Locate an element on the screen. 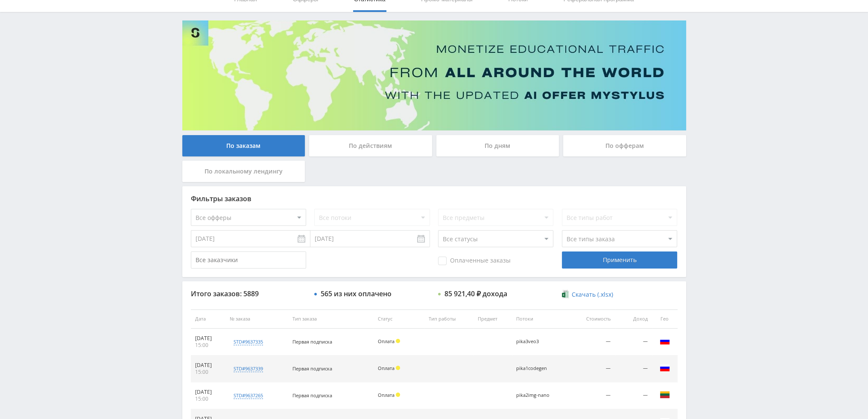  div: 565 из них оплачено is located at coordinates (356, 294).